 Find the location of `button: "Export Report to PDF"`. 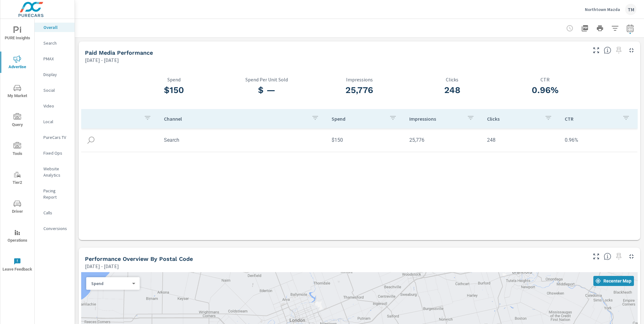

button: "Export Report to PDF" is located at coordinates (585, 29).